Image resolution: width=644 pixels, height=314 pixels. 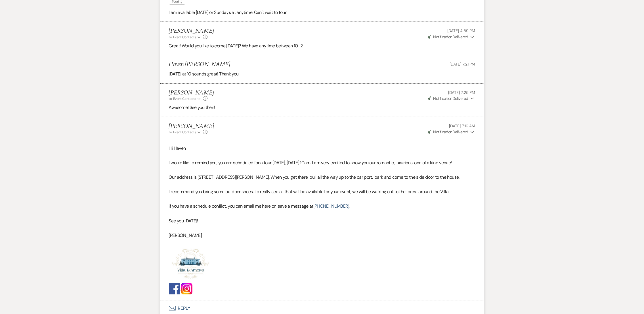 What do you see at coordinates (322, 148) in the screenshot?
I see `p: Hi Haven,` at bounding box center [322, 148].